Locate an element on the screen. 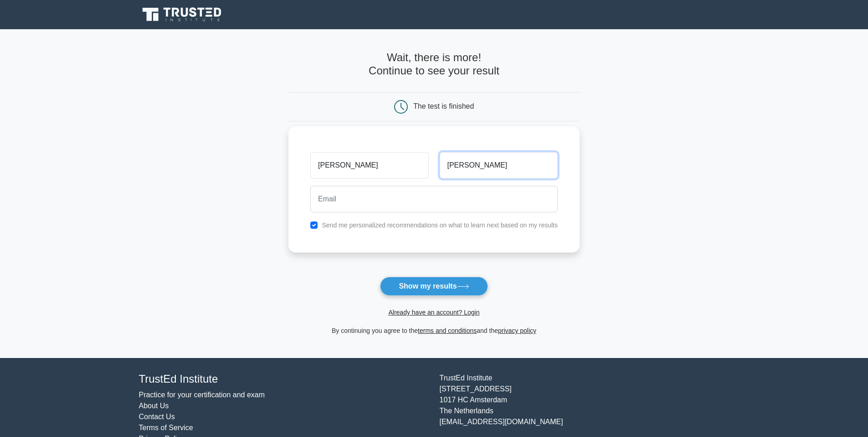 Image resolution: width=868 pixels, height=437 pixels. button: Show my results is located at coordinates (434, 286).